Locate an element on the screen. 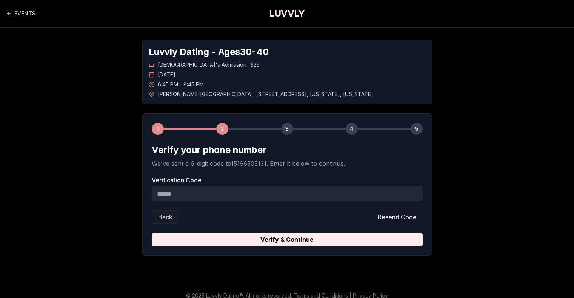 The width and height of the screenshot is (574, 298). div: 1 is located at coordinates (158, 129).